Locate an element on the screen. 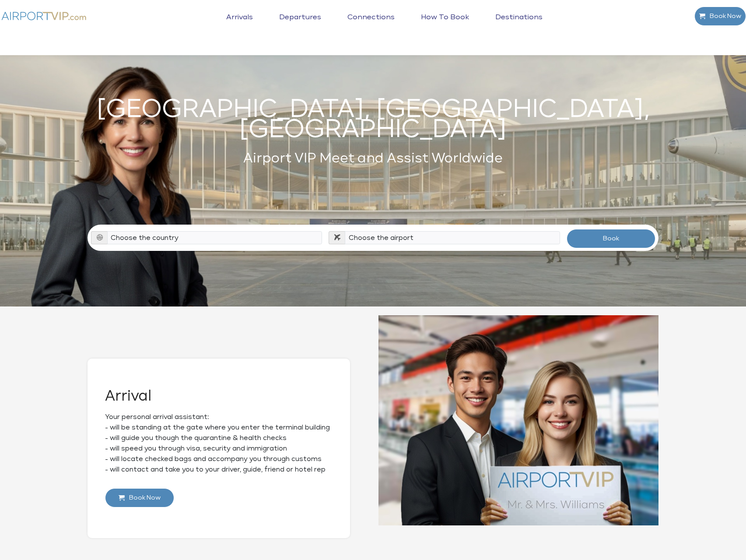 The image size is (746, 560). button: Book is located at coordinates (611, 239).